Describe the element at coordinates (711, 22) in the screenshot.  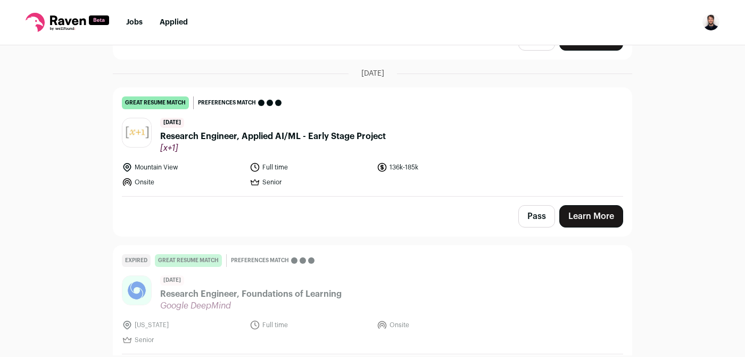
I see `button: Open dropdown` at that location.